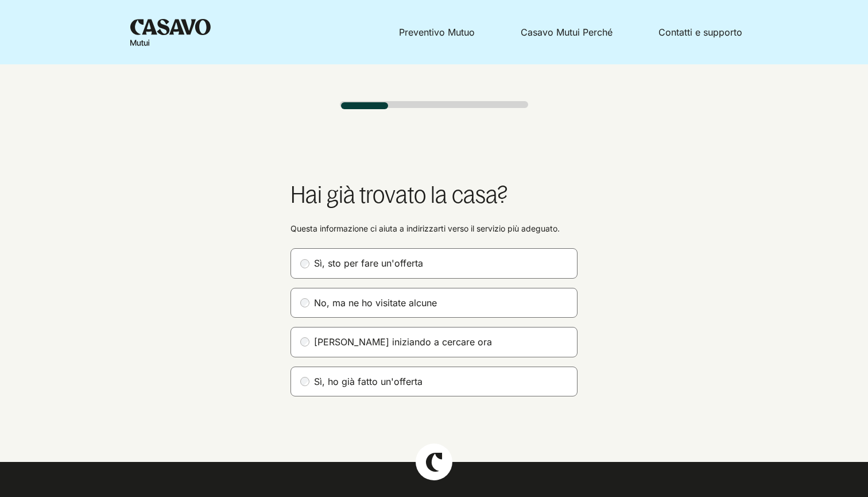 This screenshot has width=868, height=497. What do you see at coordinates (170, 32) in the screenshot?
I see `a: Homepage` at bounding box center [170, 32].